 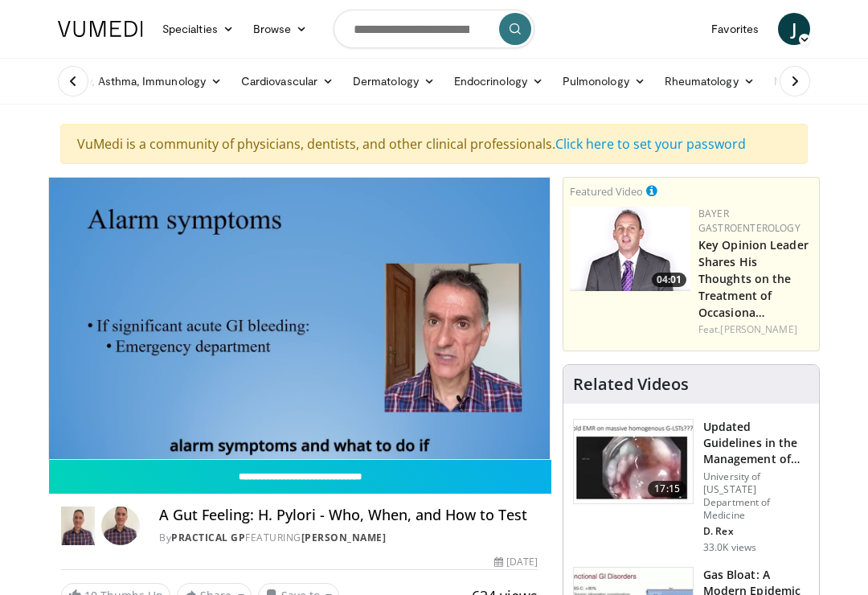 What do you see at coordinates (140, 81) in the screenshot?
I see `a: Allergy, Asthma, Immunology` at bounding box center [140, 81].